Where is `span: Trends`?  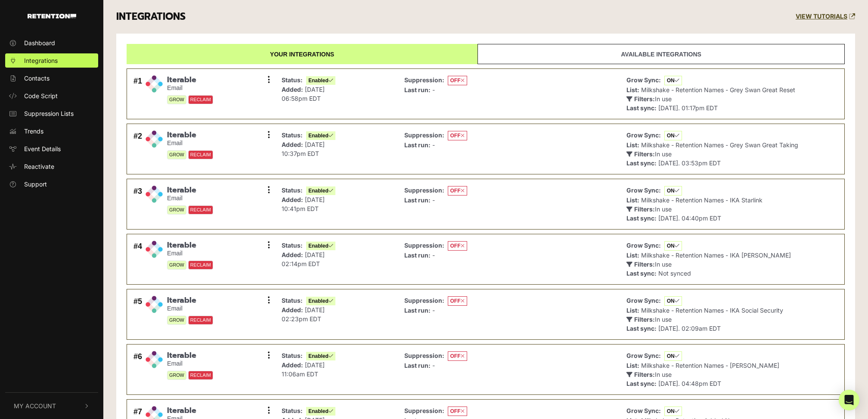 span: Trends is located at coordinates (34, 131).